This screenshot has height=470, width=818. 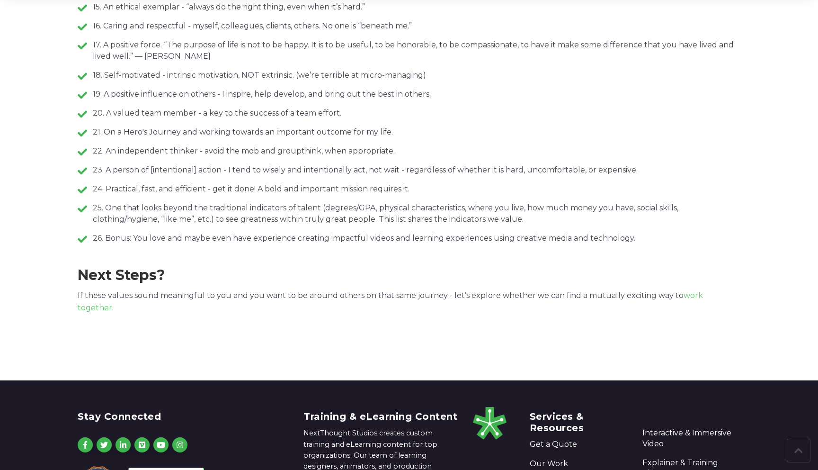 What do you see at coordinates (409, 189) in the screenshot?
I see `div: 24. Practical, fast, and efficient - get it done! A bold and important mission requires it.` at bounding box center [409, 189].